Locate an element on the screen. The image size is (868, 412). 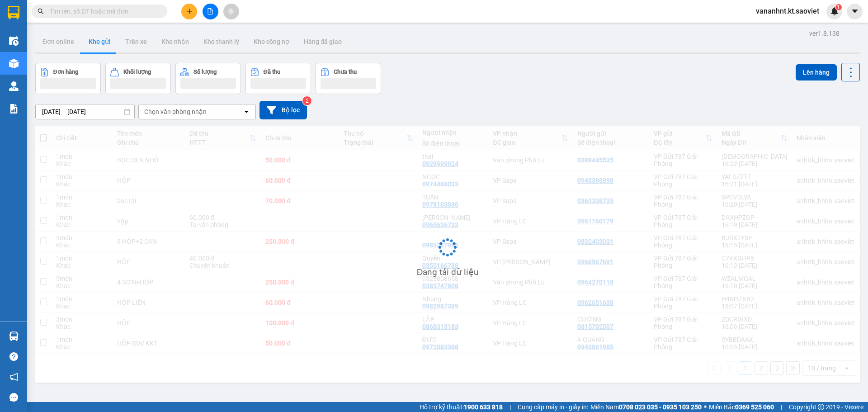
input: Select a date range. is located at coordinates (85, 112).